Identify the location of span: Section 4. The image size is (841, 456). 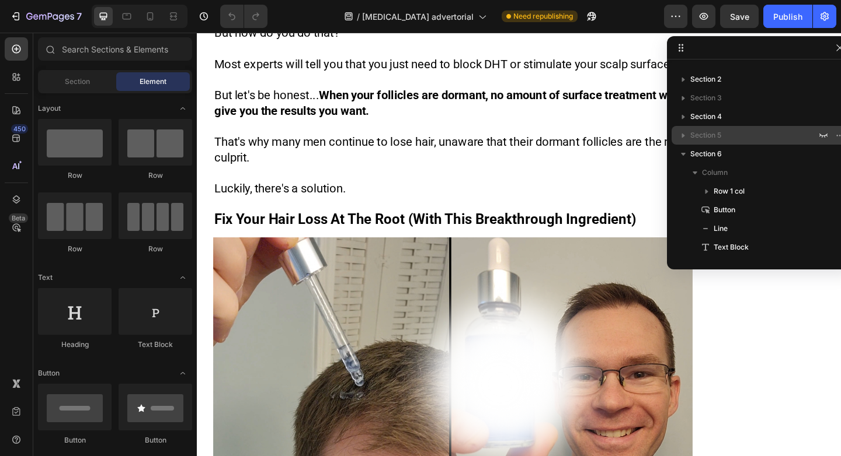
(706, 117).